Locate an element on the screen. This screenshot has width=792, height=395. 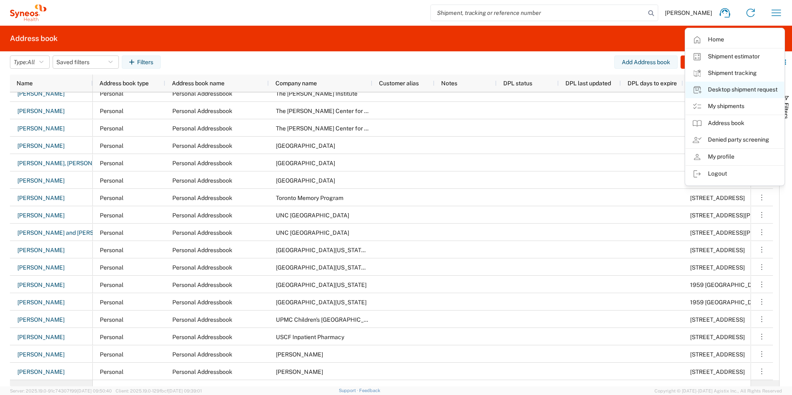
span: Customer alias is located at coordinates (399, 83).